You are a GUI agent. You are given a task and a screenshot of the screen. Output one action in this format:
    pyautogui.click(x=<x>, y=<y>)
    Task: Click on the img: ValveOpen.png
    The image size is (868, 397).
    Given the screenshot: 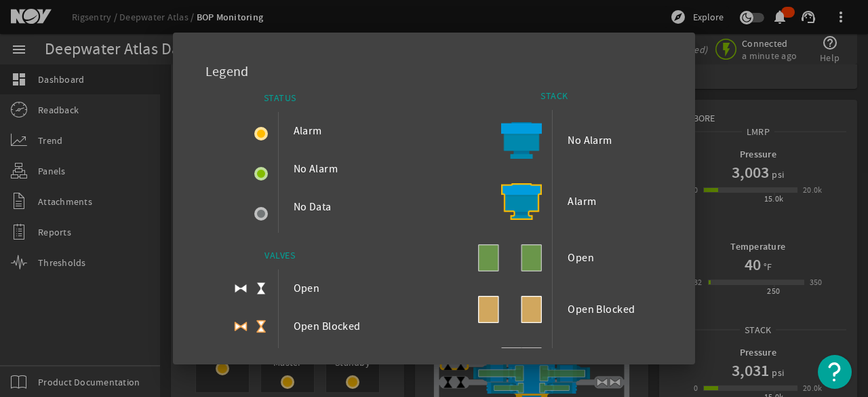 What is the action you would take?
    pyautogui.click(x=241, y=288)
    